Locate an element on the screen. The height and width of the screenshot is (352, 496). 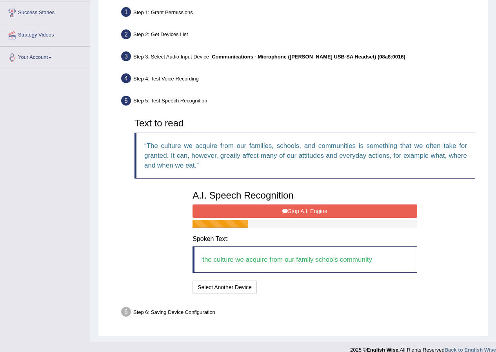
h4: Spoken Text: is located at coordinates (305, 239).